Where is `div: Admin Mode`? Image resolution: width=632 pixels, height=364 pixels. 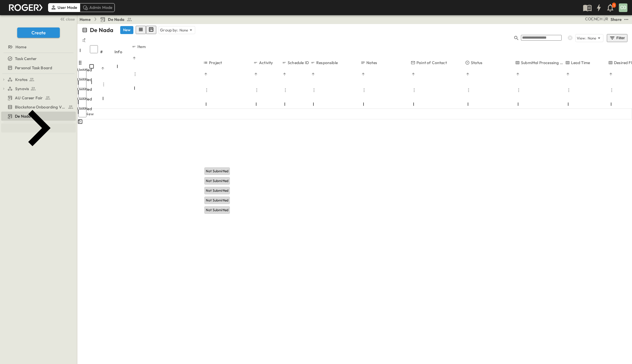
div: Admin Mode is located at coordinates (98, 7).